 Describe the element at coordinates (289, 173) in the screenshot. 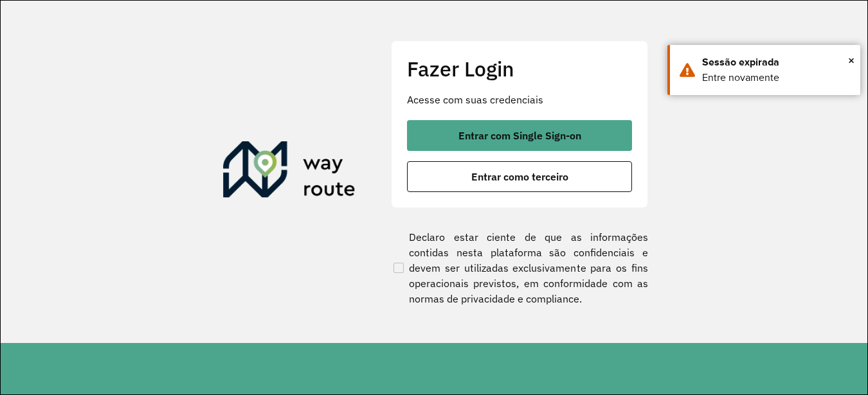

I see `img: Roteirizador AmbevTech` at that location.